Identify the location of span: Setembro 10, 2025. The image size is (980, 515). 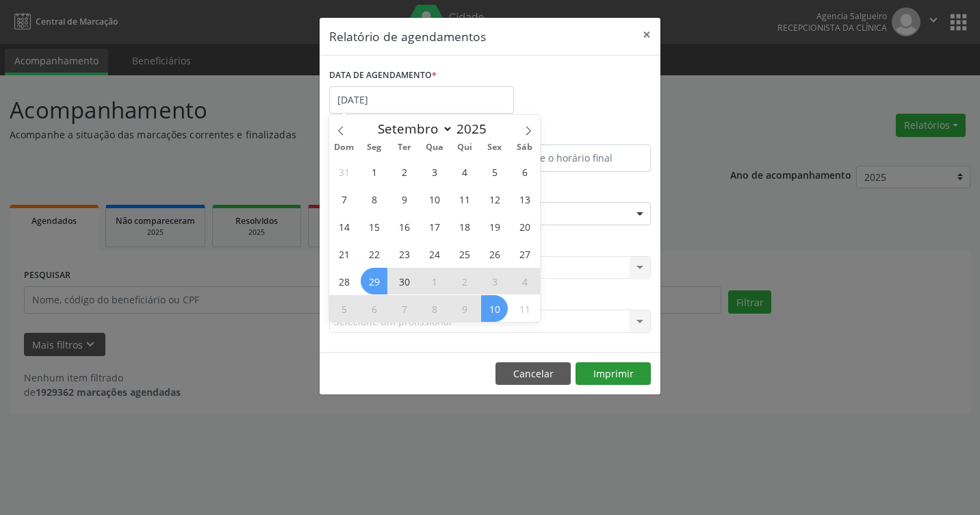
(434, 198).